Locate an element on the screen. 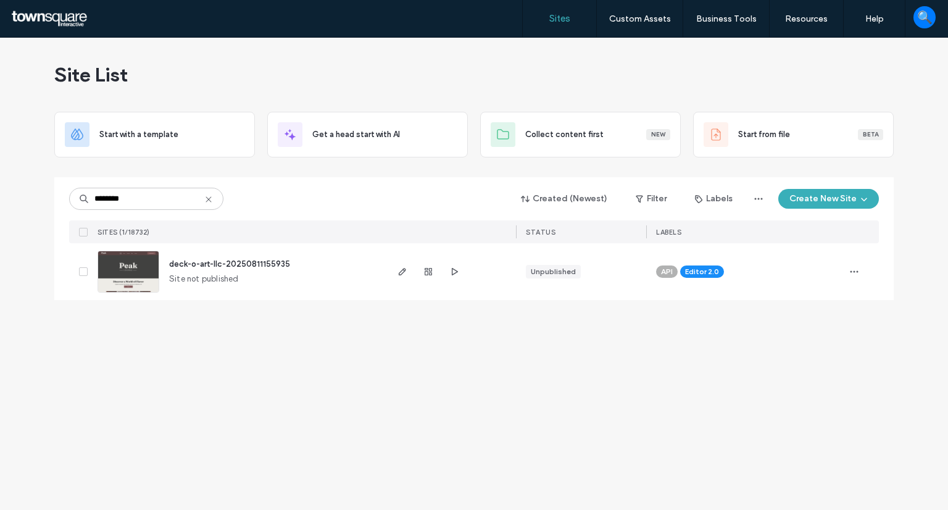 This screenshot has height=510, width=948. span: Site not published is located at coordinates (204, 279).